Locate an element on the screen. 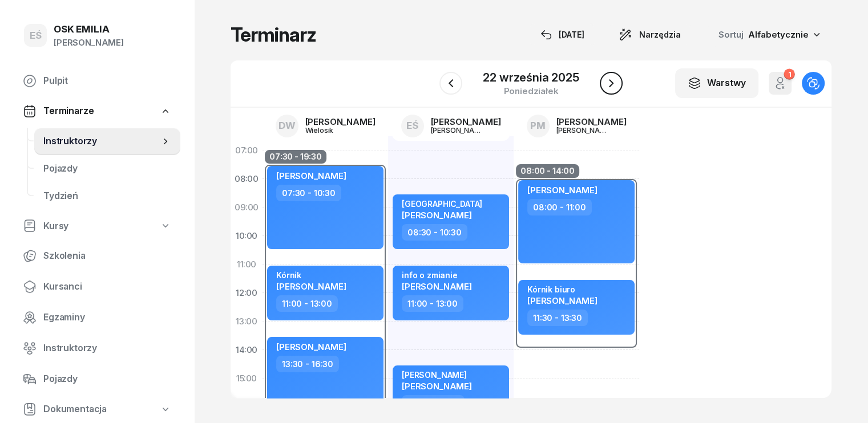  a: Kursanci is located at coordinates (97, 287).